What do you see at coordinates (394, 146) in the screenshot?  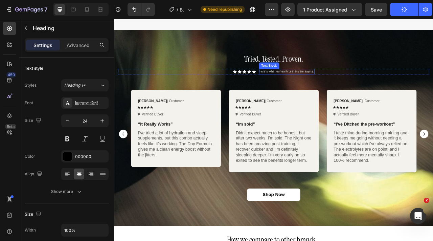 I see `button: Carousel Next Arrow` at bounding box center [394, 146].